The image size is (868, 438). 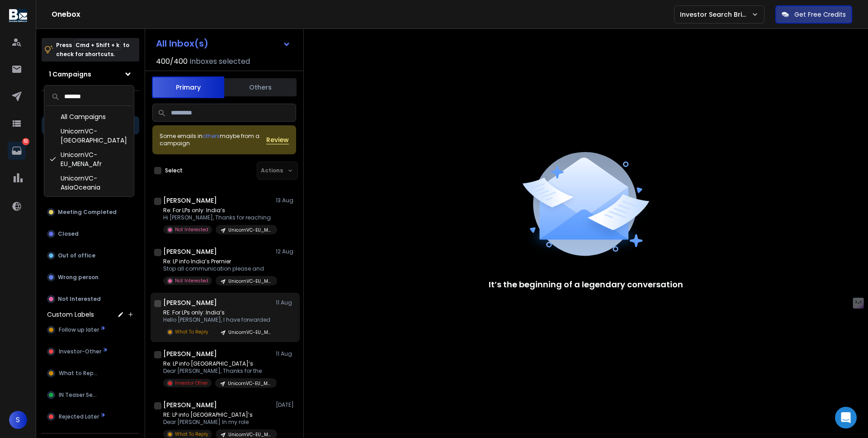 What do you see at coordinates (18, 16) in the screenshot?
I see `img: logo` at bounding box center [18, 16].